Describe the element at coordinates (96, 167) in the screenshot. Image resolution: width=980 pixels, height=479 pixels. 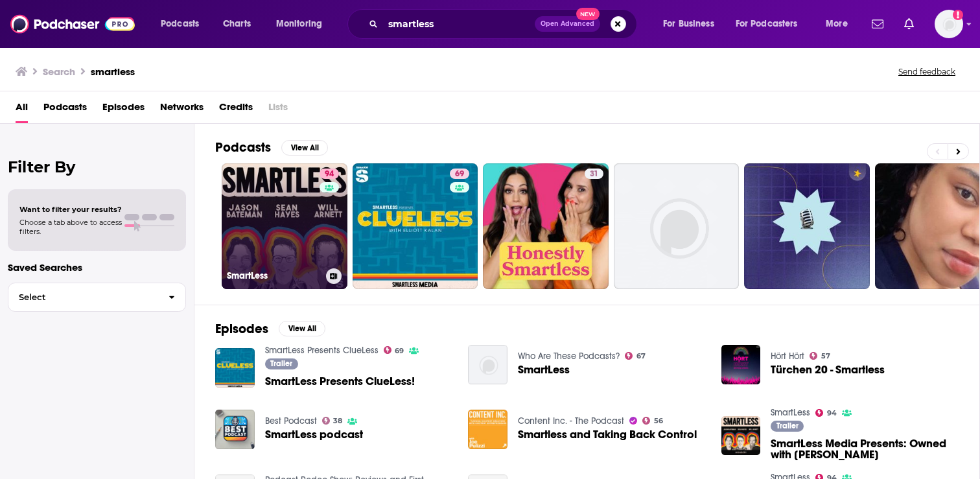
I see `h2: Filter By` at that location.